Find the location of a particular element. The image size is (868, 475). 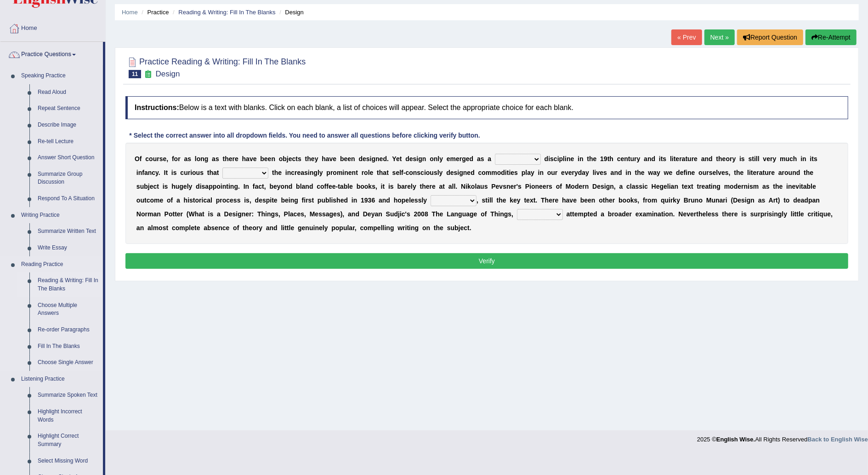

button: Verify is located at coordinates (487, 261).